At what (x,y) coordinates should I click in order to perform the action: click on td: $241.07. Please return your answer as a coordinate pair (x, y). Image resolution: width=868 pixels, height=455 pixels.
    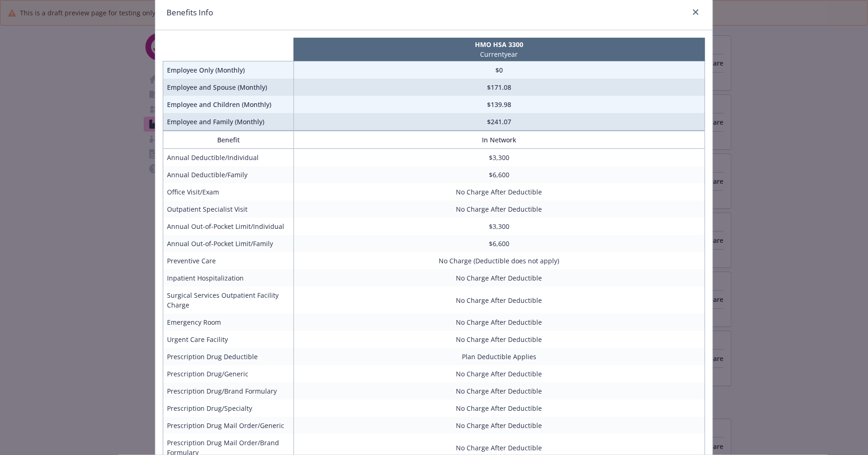
    Looking at the image, I should click on (499, 122).